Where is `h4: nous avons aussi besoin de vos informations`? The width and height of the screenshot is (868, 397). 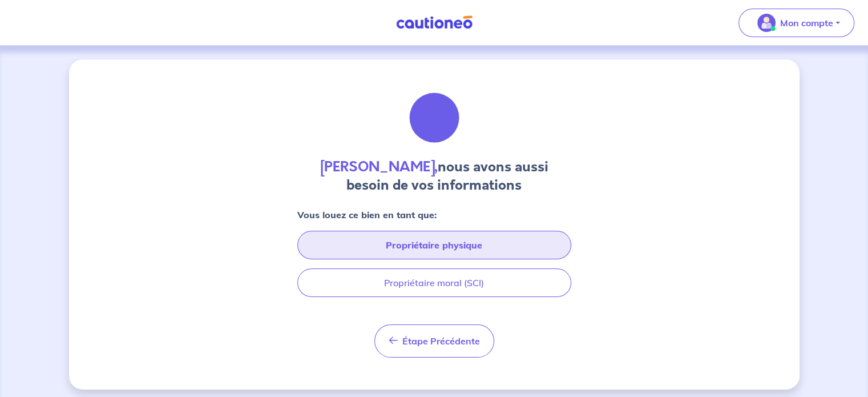 h4: nous avons aussi besoin de vos informations is located at coordinates (434, 176).